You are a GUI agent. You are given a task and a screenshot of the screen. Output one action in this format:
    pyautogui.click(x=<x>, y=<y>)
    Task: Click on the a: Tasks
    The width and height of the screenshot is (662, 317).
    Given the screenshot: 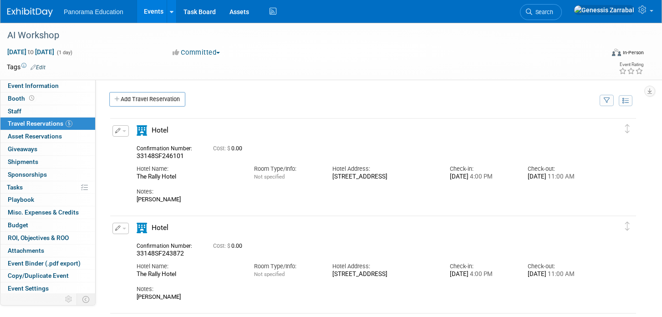 What is the action you would take?
    pyautogui.click(x=48, y=187)
    